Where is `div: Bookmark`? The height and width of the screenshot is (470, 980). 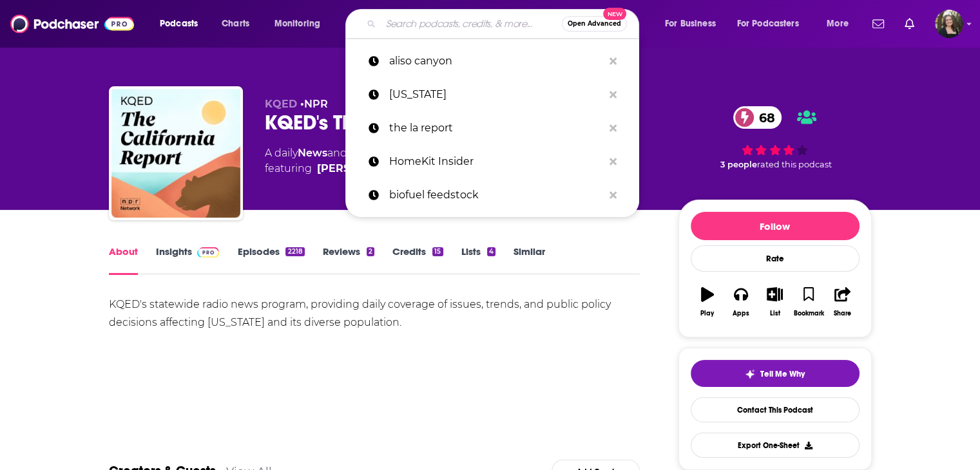 div: Bookmark is located at coordinates (807, 314).